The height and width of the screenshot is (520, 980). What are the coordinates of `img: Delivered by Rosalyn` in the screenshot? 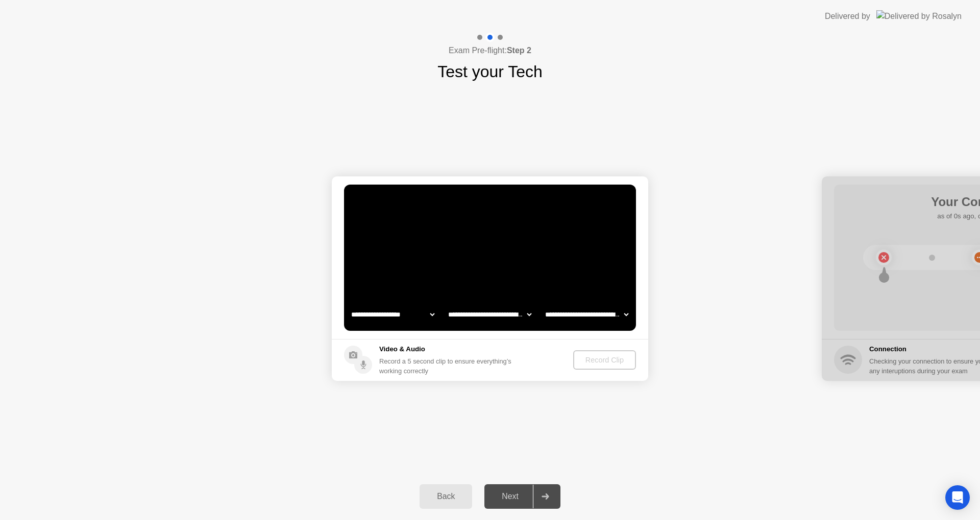 It's located at (919, 15).